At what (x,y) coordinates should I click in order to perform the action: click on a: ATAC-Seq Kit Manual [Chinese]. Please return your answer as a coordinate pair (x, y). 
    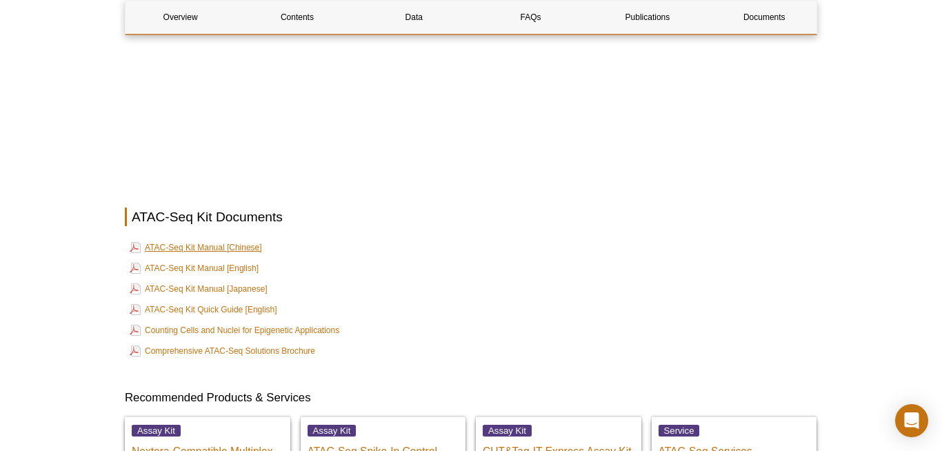
    Looking at the image, I should click on (196, 248).